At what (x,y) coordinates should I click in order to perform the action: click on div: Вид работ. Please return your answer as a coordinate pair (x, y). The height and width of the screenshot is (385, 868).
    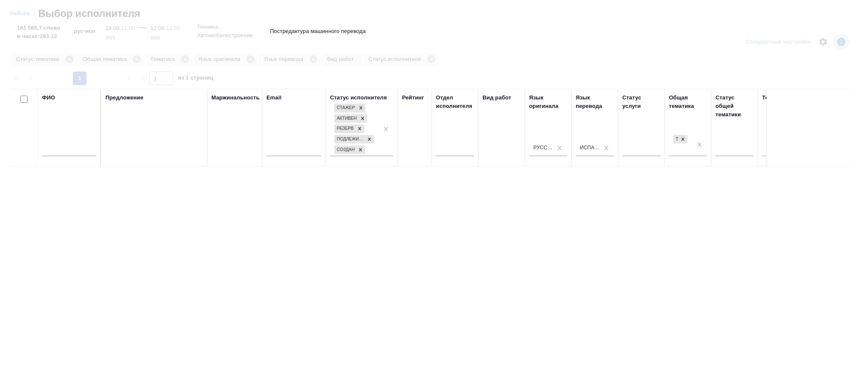
    Looking at the image, I should click on (497, 98).